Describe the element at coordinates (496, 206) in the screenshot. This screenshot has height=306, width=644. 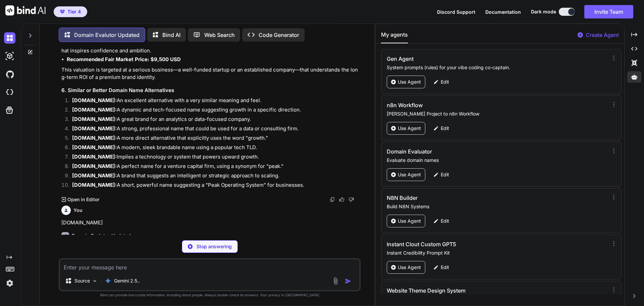
I see `p: Build N8N Systems` at that location.